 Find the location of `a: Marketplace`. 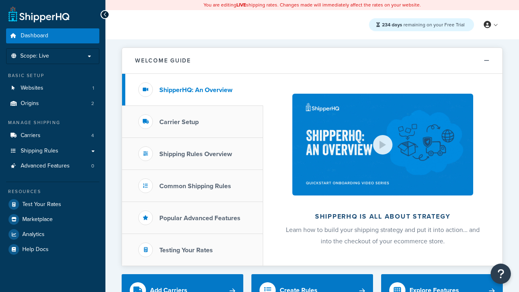

a: Marketplace is located at coordinates (53, 219).